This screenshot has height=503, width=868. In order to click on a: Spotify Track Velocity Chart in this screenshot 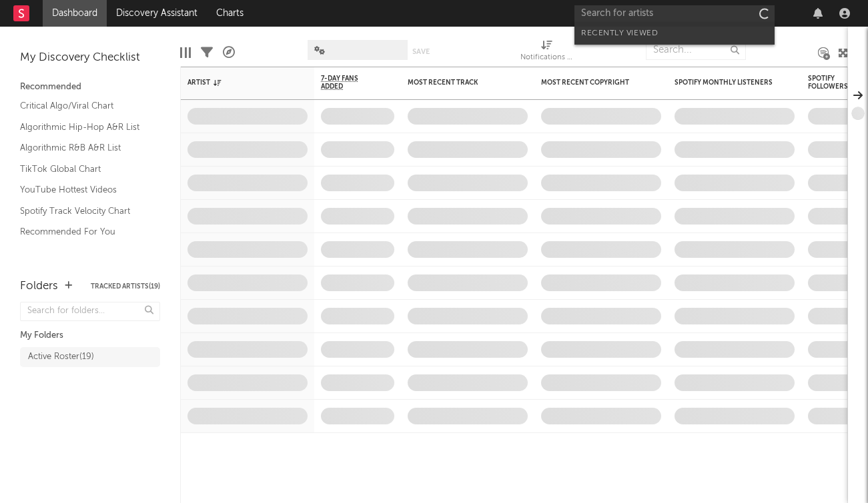, I will do `click(83, 212)`.